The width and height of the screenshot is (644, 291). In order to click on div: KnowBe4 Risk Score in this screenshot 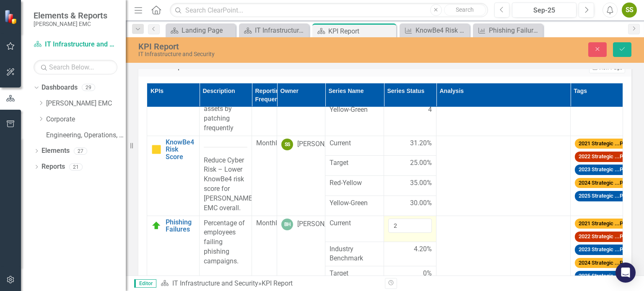, I will do `click(441, 30)`.